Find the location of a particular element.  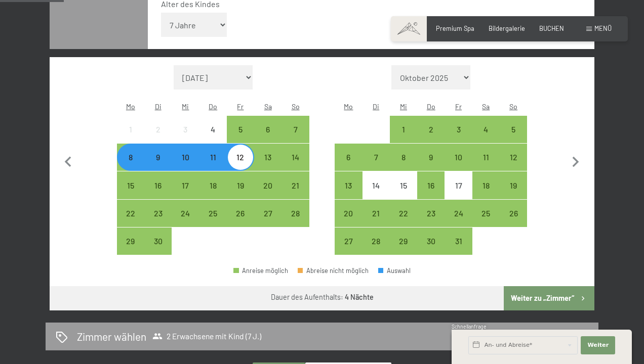

div: Wed Oct 22 2025 is located at coordinates (403, 213).